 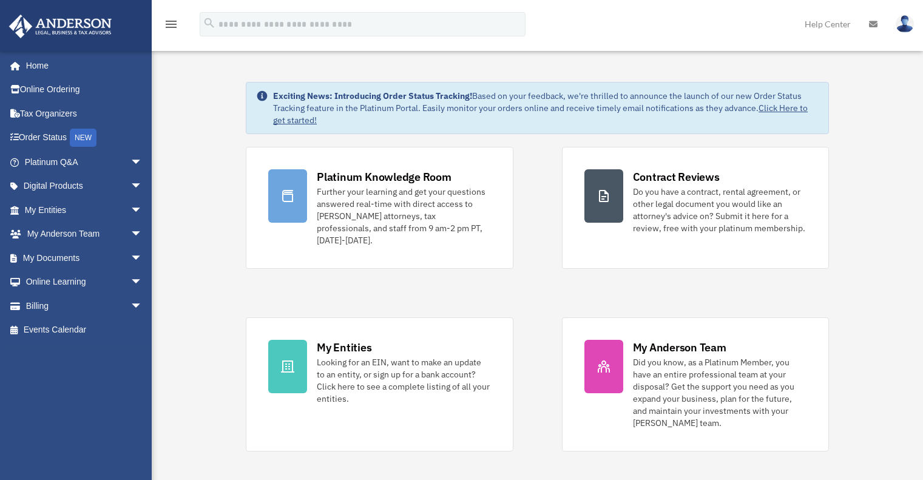 What do you see at coordinates (84, 186) in the screenshot?
I see `a: Digital Productsarrow_drop_down` at bounding box center [84, 186].